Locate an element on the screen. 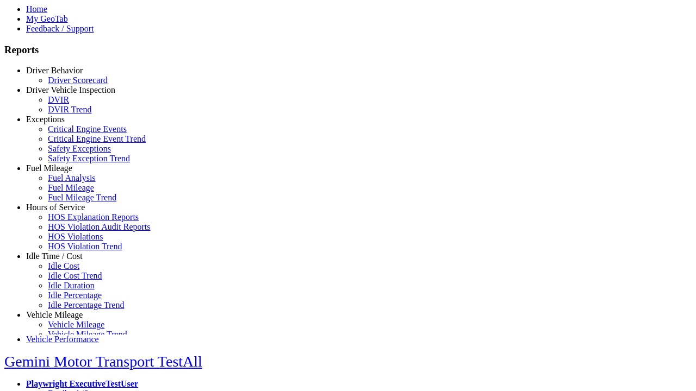  a: Idle Time / Cost is located at coordinates (54, 256).